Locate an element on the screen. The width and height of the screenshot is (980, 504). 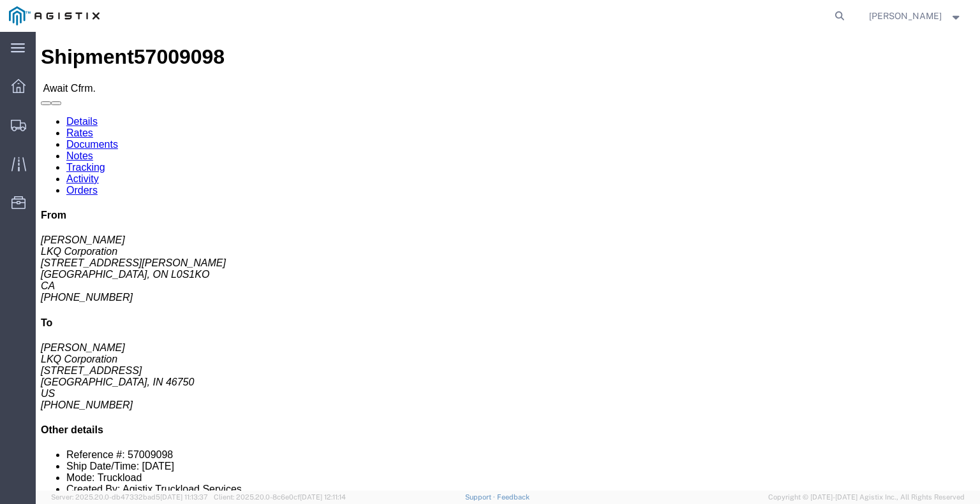
span: Server: 2025.20.0-db47332bad5 is located at coordinates (129, 497).